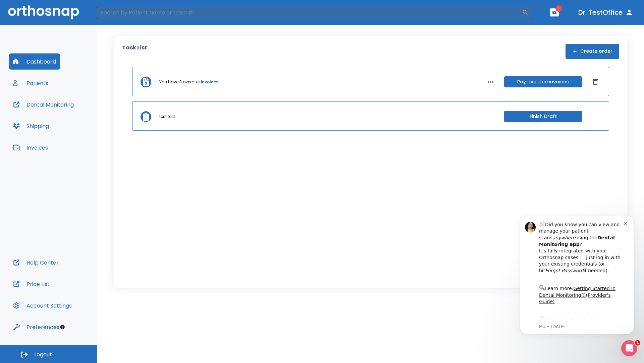  Describe the element at coordinates (31, 126) in the screenshot. I see `a: Shipping` at that location.